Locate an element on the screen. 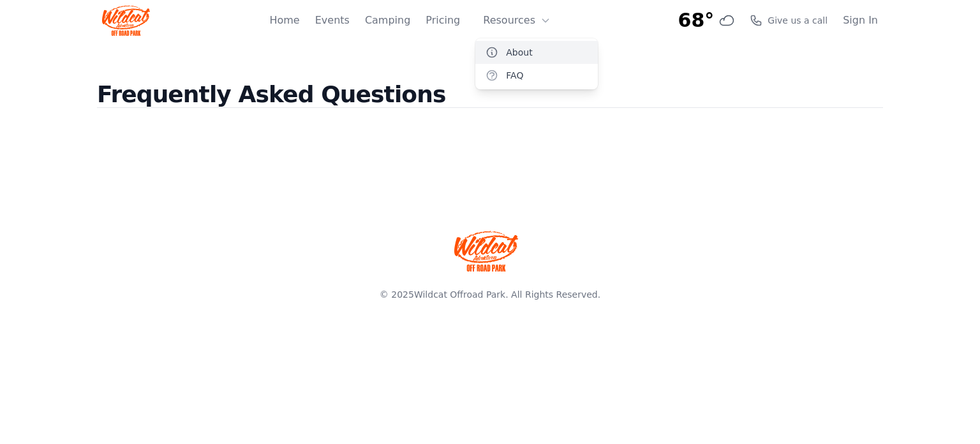  a: Pricing is located at coordinates (443, 20).